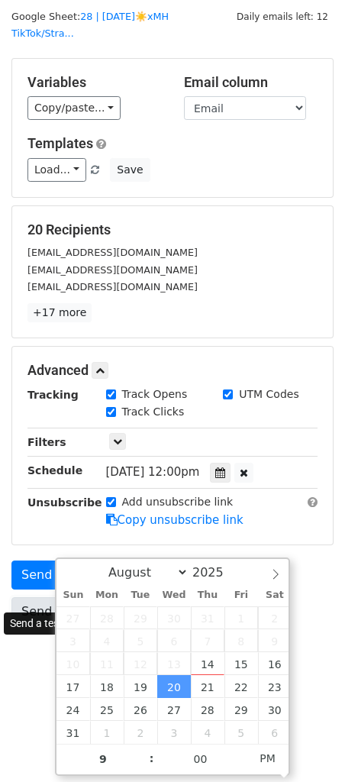  What do you see at coordinates (275, 640) in the screenshot?
I see `span: August 9, 2025` at bounding box center [275, 640].